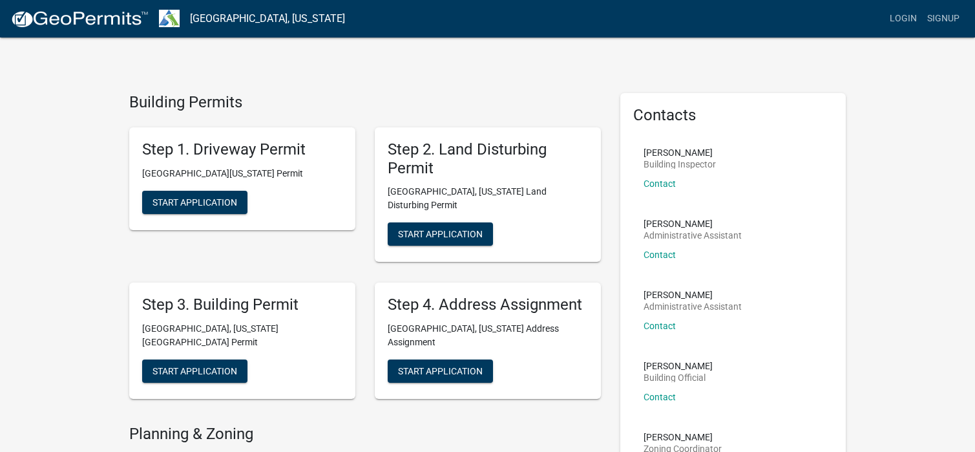  I want to click on h5: Contacts, so click(733, 115).